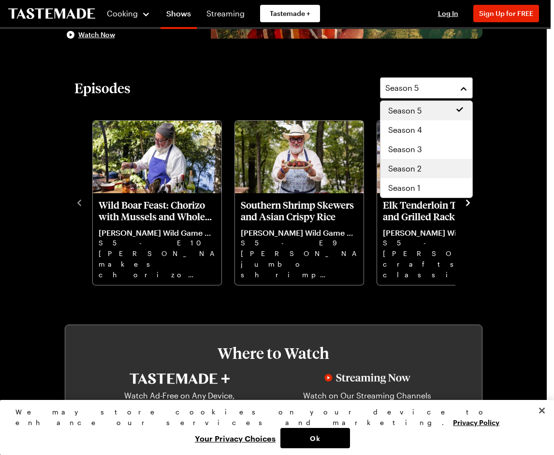 The height and width of the screenshot is (455, 554). I want to click on span: Season 4, so click(405, 130).